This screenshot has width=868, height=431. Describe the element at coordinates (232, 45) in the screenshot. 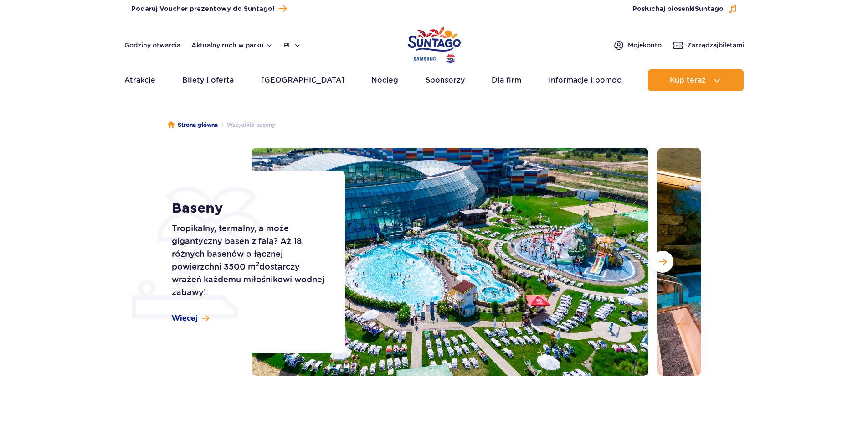

I see `button: Aktualny ruch w parku` at that location.